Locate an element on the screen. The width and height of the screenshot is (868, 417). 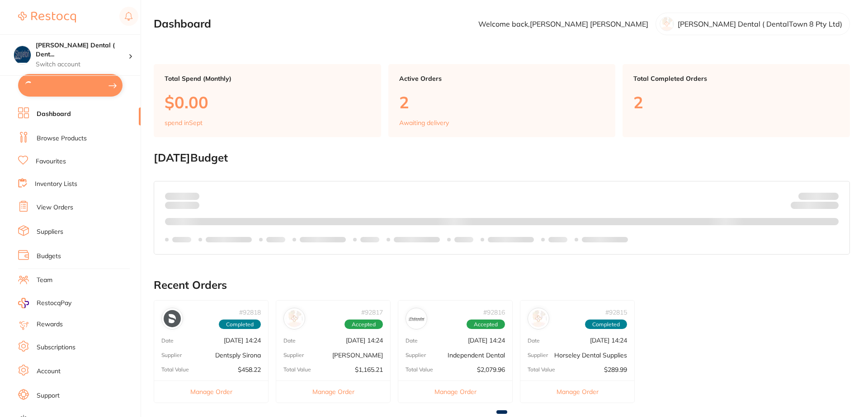
p: spend in Sept is located at coordinates (184, 123).